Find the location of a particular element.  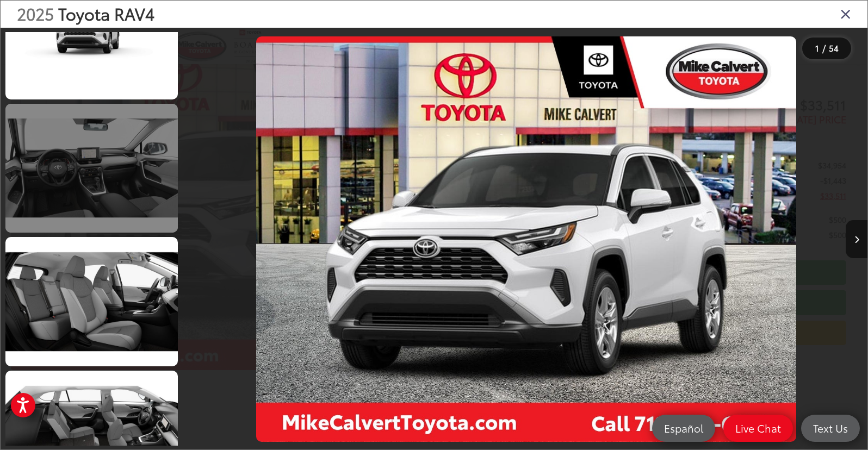

a: Español is located at coordinates (683, 428).